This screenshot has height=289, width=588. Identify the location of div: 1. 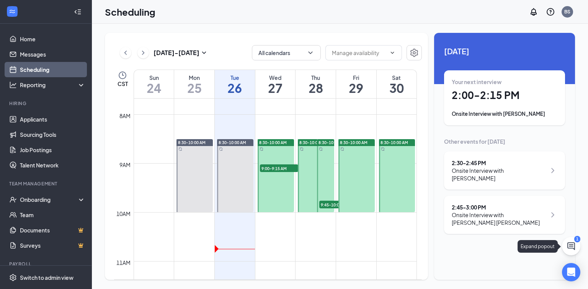
(577, 239).